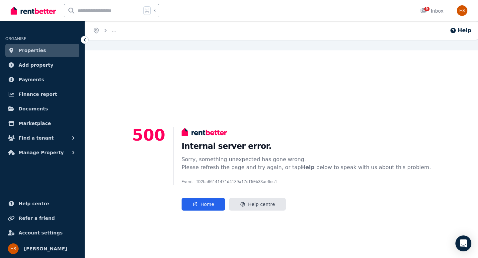  I want to click on button: Help, so click(460, 31).